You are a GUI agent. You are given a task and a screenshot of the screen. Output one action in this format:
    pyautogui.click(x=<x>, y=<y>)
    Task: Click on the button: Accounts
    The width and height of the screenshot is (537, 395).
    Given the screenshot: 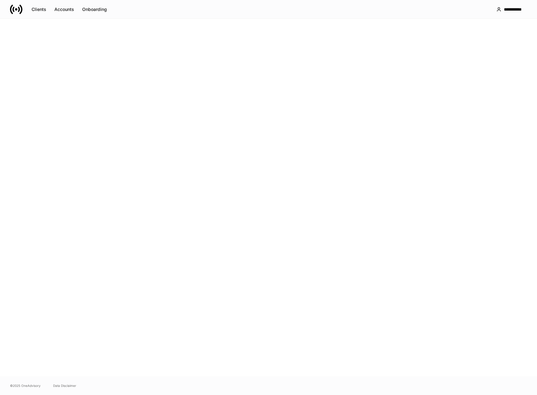 What is the action you would take?
    pyautogui.click(x=64, y=9)
    